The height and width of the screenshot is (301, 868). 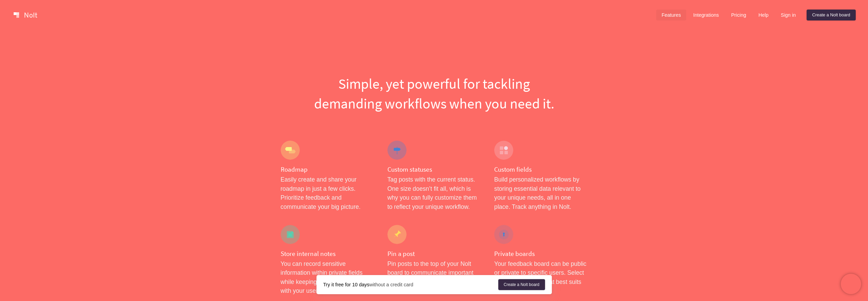 I want to click on h4: Custom statuses, so click(x=434, y=169).